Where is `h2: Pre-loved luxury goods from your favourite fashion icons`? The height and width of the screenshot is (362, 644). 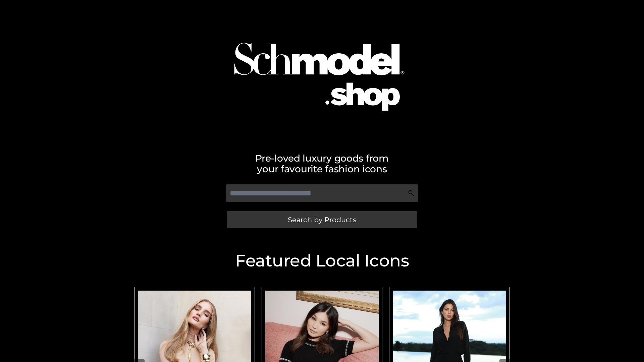
h2: Pre-loved luxury goods from your favourite fashion icons is located at coordinates (322, 164).